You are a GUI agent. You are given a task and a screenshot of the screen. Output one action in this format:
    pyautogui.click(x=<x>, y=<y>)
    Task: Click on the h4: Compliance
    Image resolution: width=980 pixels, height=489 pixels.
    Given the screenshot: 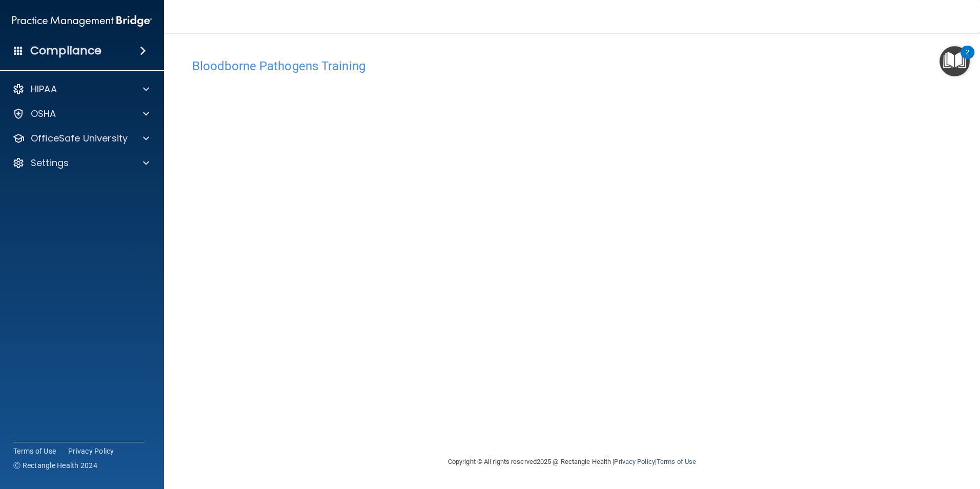 What is the action you would take?
    pyautogui.click(x=65, y=51)
    